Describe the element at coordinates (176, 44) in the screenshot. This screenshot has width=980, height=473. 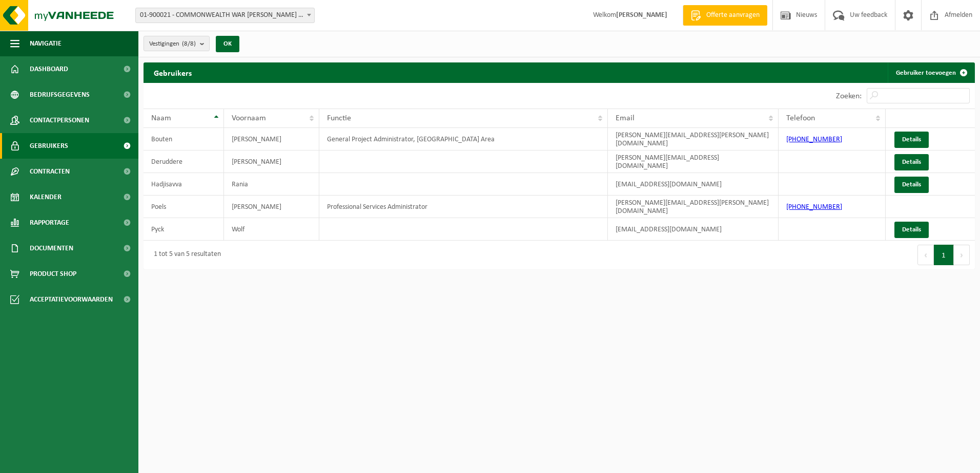
I see `button: Vestigingen(8/8)` at that location.